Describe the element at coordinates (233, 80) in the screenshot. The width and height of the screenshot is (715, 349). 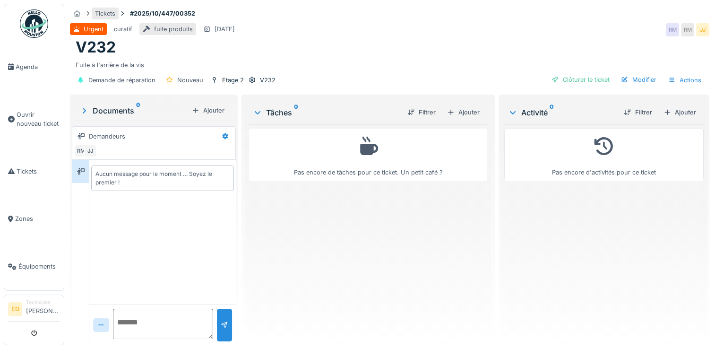
I see `div: Etage 2` at that location.